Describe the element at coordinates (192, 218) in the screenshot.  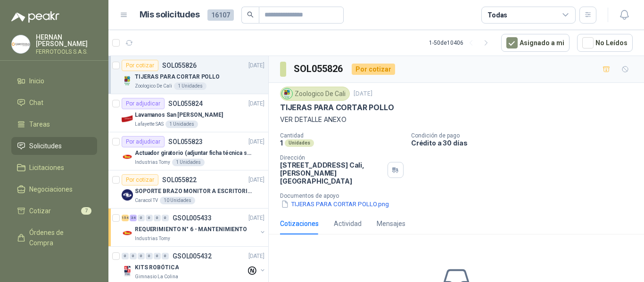
I see `p: GSOL005433` at that location.